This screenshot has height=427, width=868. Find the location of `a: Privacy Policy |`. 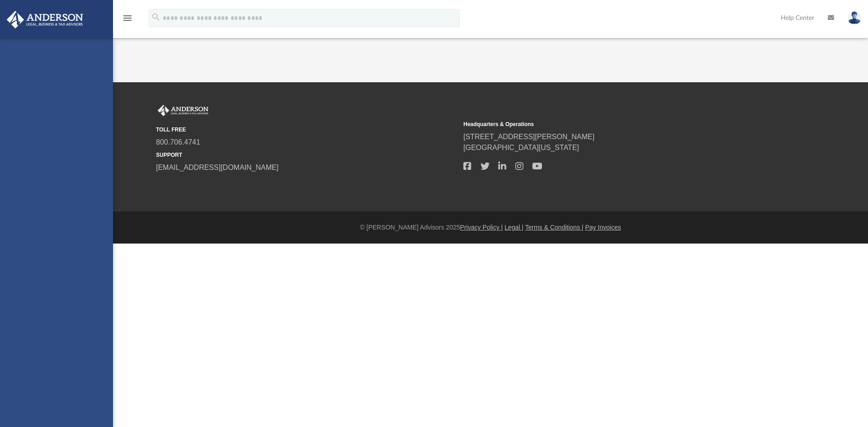

a: Privacy Policy | is located at coordinates (481, 227).